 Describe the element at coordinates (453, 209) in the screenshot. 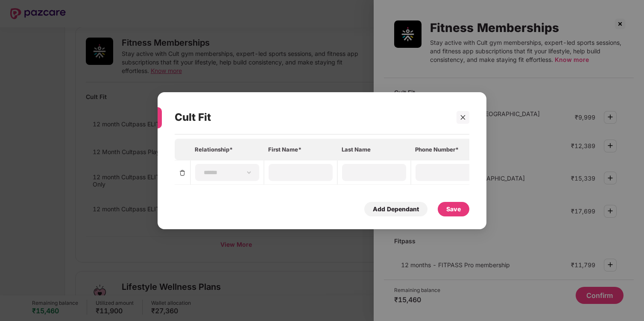

I see `div: Save` at that location.